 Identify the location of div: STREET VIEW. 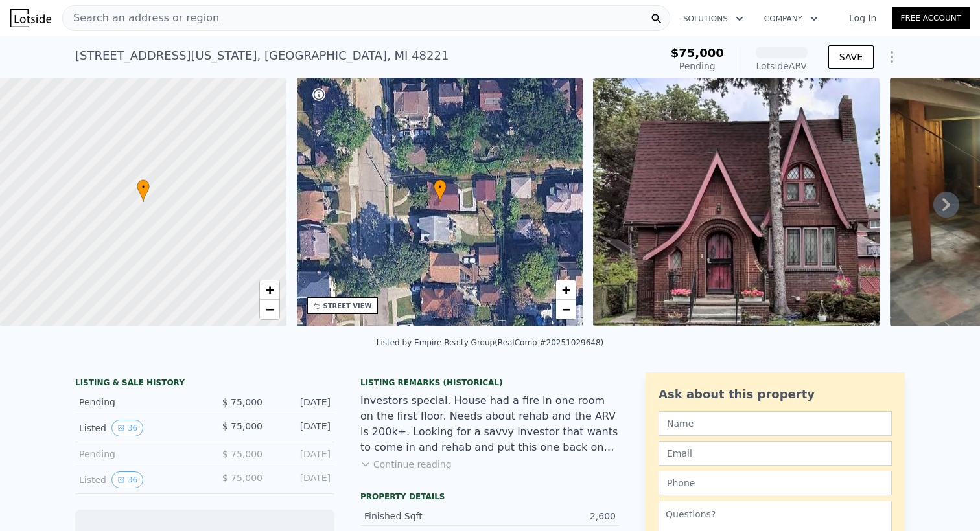
(347, 306).